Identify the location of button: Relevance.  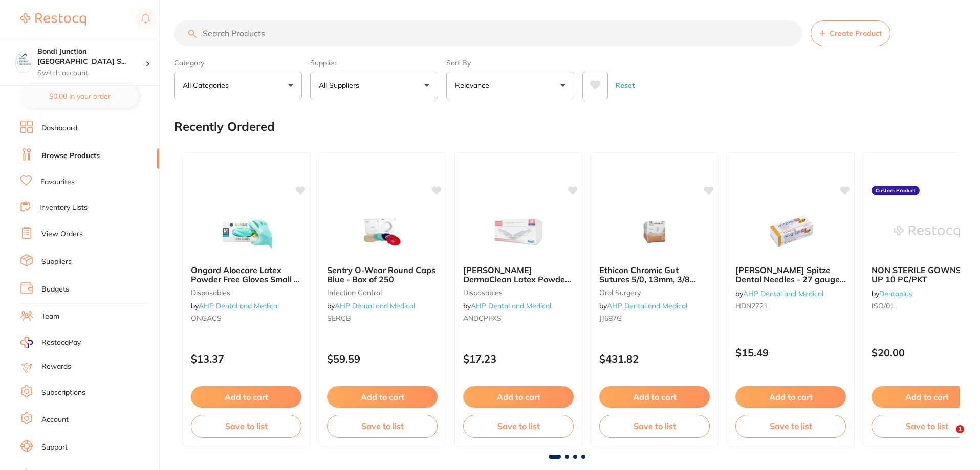
(510, 86).